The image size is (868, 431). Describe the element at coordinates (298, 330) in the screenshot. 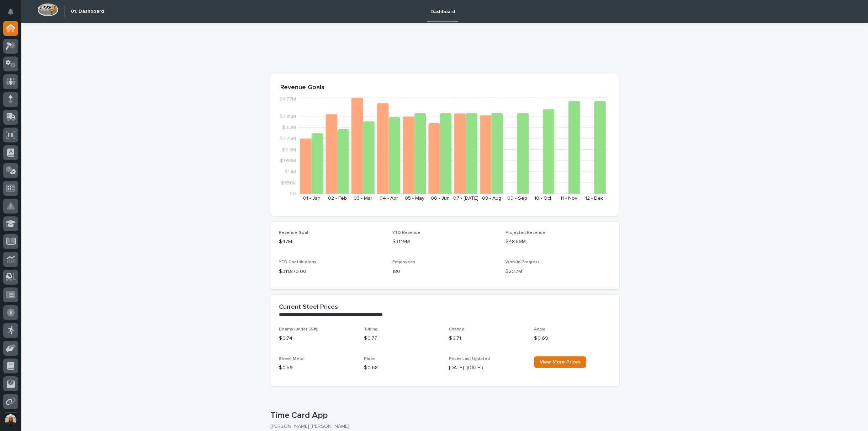

I see `span: Beams (under 55#)` at that location.